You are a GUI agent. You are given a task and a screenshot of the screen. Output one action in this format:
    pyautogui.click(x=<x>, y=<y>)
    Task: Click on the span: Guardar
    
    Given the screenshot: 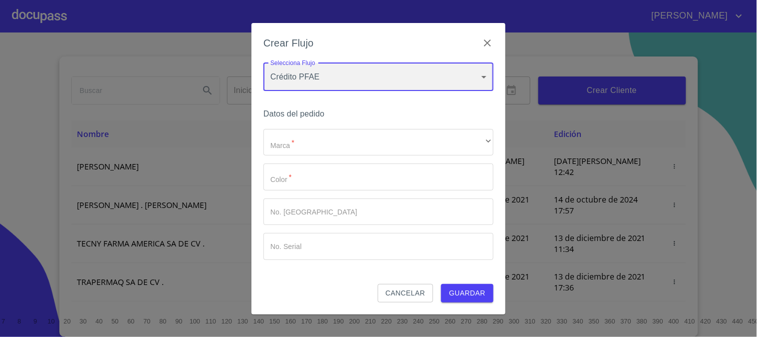 What is the action you would take?
    pyautogui.click(x=467, y=293)
    